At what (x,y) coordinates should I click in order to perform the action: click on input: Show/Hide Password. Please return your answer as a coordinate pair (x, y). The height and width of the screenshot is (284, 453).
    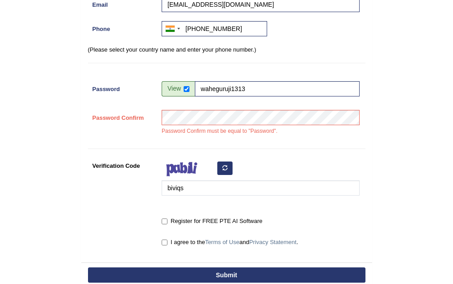
    Looking at the image, I should click on (186, 89).